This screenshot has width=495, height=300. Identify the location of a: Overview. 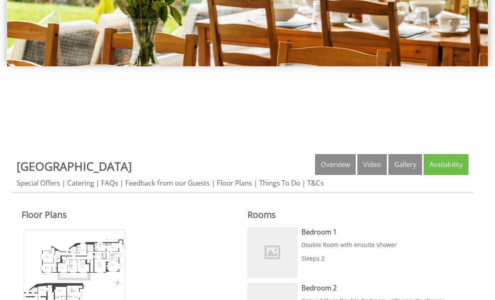
(335, 165).